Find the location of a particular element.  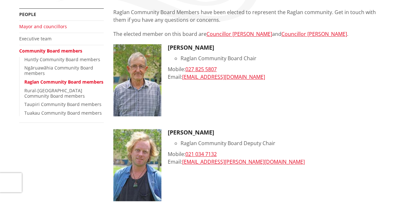

p: Raglan Community Board Members have been elected to represent the Raglan community. Get in touch ... is located at coordinates (250, 16).